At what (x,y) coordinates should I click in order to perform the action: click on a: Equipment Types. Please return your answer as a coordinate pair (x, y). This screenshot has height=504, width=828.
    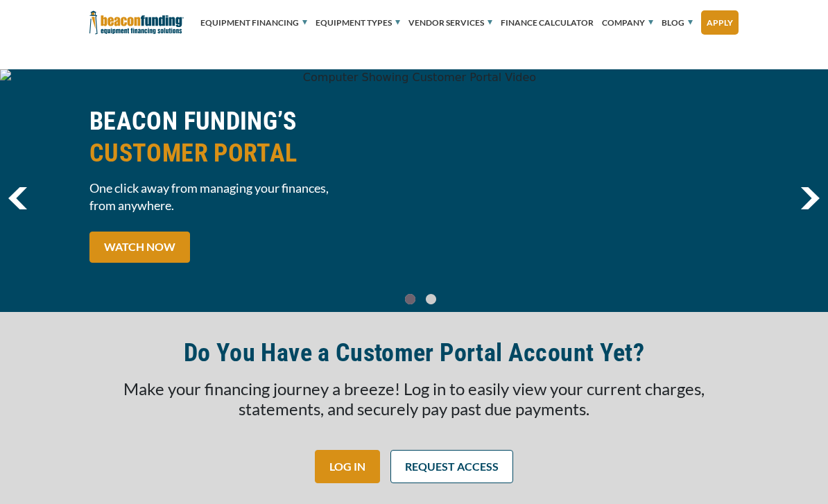
    Looking at the image, I should click on (357, 23).